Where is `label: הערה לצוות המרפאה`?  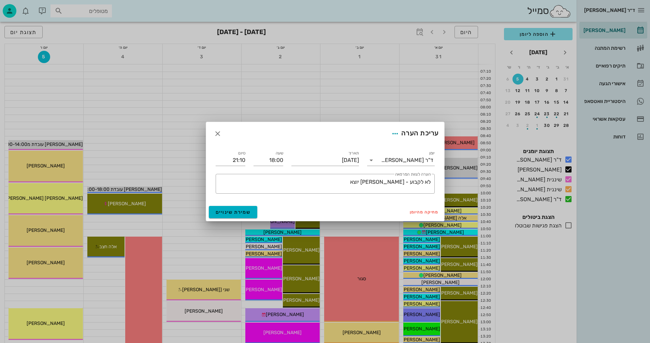 label: הערה לצוות המרפאה is located at coordinates (412, 174).